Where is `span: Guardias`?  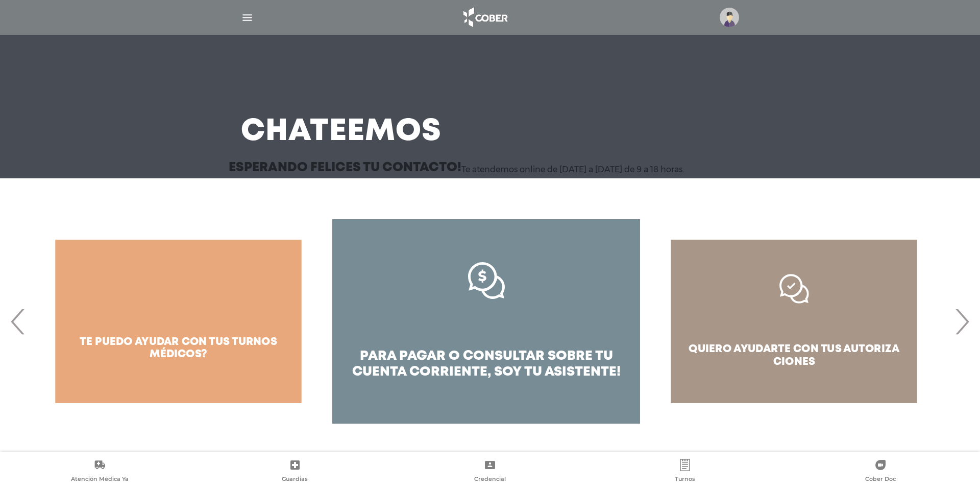 span: Guardias is located at coordinates (294, 480).